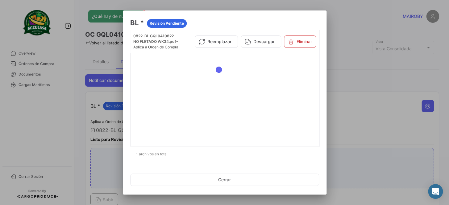 The image size is (449, 205). Describe the element at coordinates (217, 42) in the screenshot. I see `button: Reemplazar` at that location.